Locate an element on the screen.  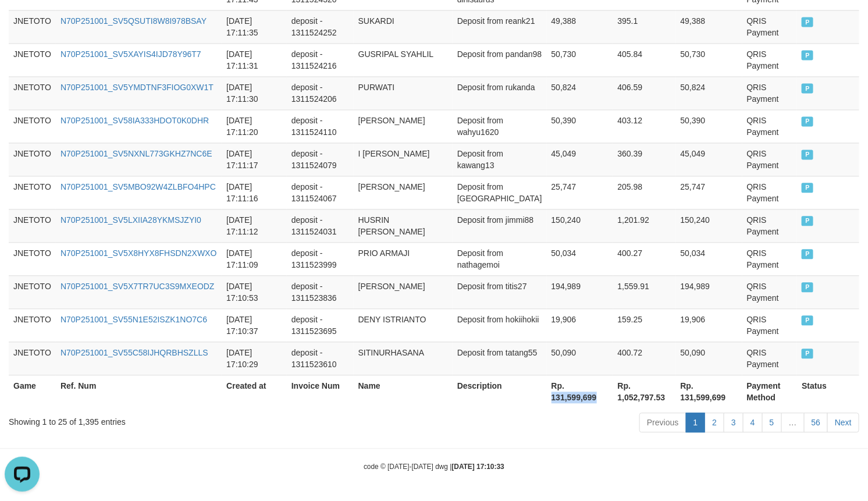
th: Payment Method is located at coordinates (770, 391).